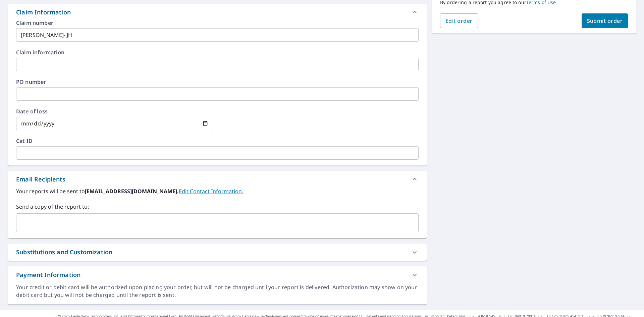  What do you see at coordinates (217, 207) in the screenshot?
I see `label: Send a copy of the report to:` at bounding box center [217, 207].